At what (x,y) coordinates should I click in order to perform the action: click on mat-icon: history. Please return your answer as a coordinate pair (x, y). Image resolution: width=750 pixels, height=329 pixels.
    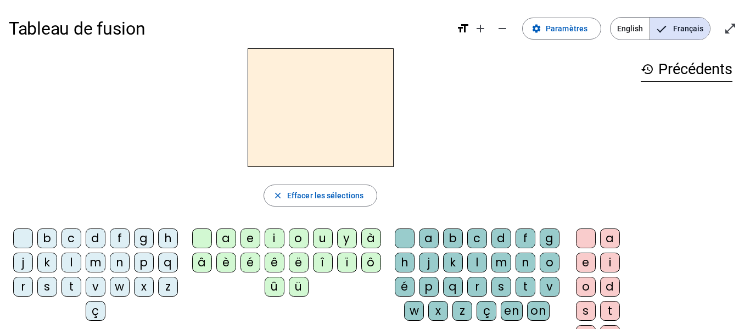
    Looking at the image, I should click on (647, 69).